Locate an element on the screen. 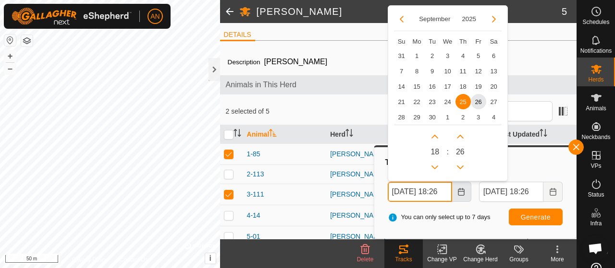  span: Schedules is located at coordinates (596, 22).